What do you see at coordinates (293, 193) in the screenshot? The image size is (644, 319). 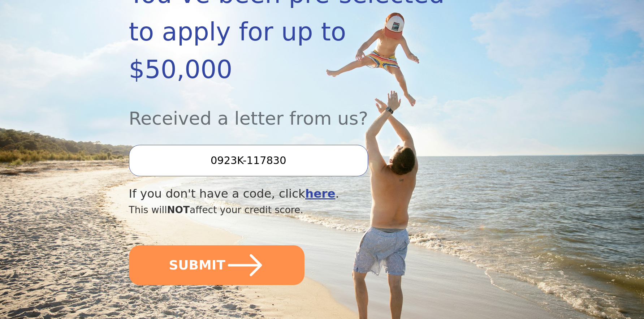 I see `div: If you don't have a code, click .` at bounding box center [293, 193].